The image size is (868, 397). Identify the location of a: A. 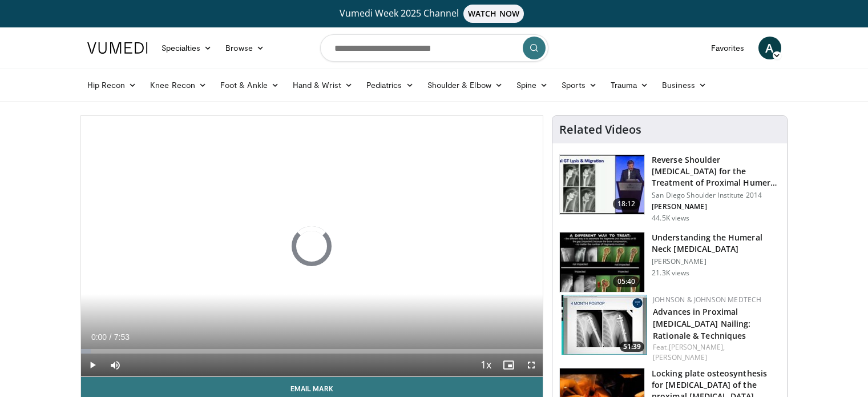
(769, 48).